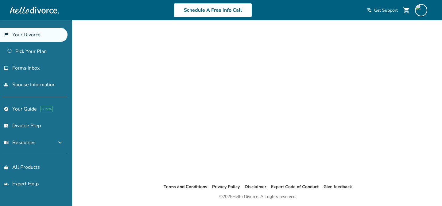 This screenshot has width=442, height=206. Describe the element at coordinates (6, 109) in the screenshot. I see `span: explore` at that location.